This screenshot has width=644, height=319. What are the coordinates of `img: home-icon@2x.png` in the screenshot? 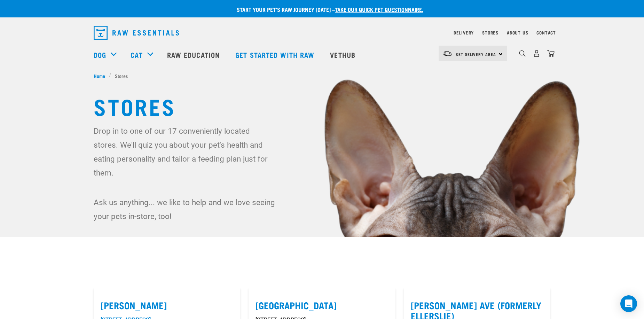 It's located at (551, 53).